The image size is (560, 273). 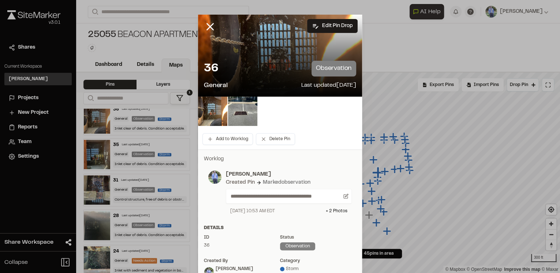 I want to click on div: Details, so click(x=280, y=228).